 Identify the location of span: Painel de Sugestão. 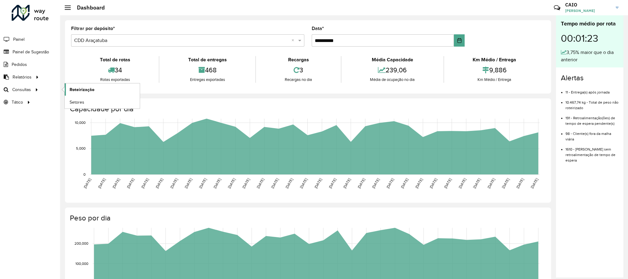
(31, 52).